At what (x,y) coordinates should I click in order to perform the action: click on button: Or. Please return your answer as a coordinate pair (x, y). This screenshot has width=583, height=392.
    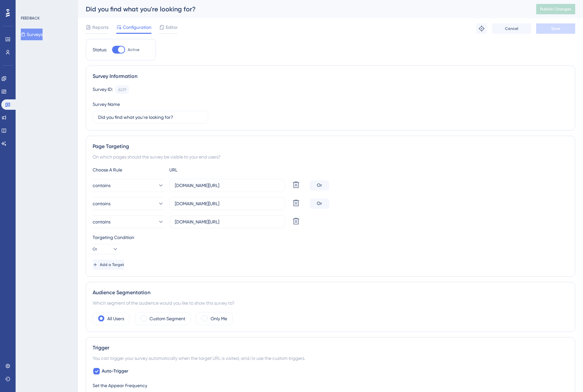
    Looking at the image, I should click on (106, 249).